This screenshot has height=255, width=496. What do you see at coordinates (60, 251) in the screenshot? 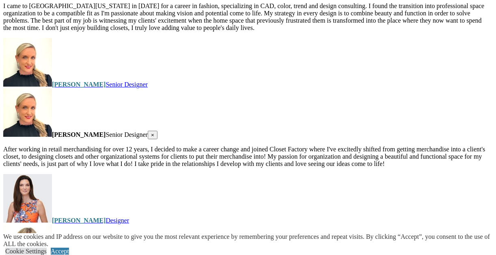
I see `a: Accept` at bounding box center [60, 251].